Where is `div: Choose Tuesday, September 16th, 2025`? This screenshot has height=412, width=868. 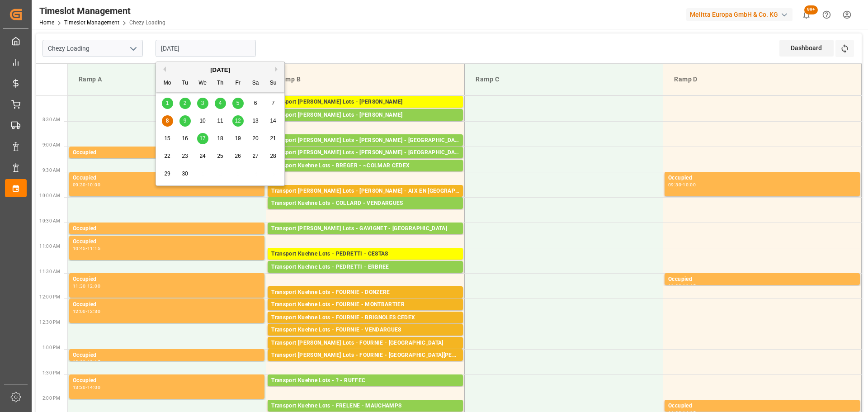 div: Choose Tuesday, September 16th, 2025 is located at coordinates (185, 139).